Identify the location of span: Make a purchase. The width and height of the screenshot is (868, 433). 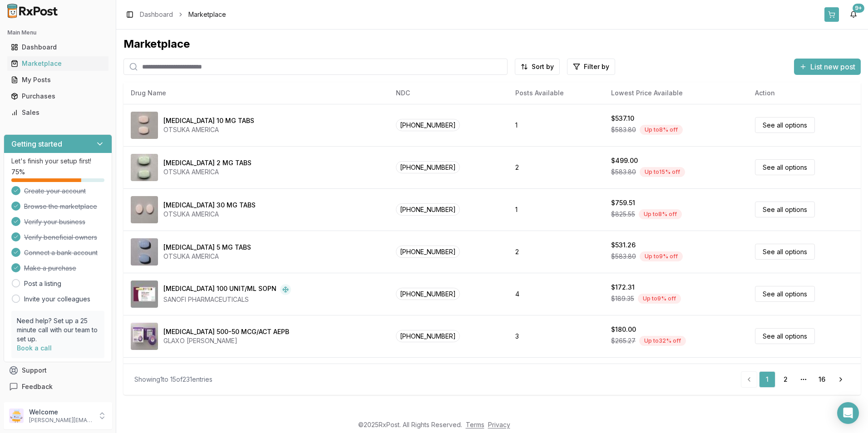
(50, 268).